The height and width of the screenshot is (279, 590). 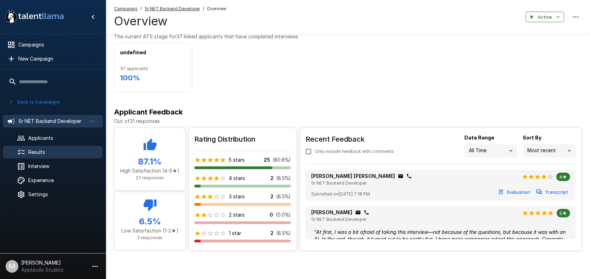 What do you see at coordinates (172, 8) in the screenshot?
I see `u: Sr NET Backend Developer` at bounding box center [172, 8].